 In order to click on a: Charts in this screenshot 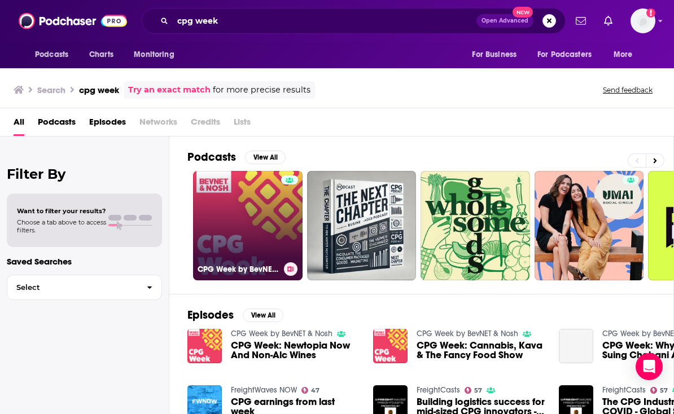, I will do `click(101, 55)`.